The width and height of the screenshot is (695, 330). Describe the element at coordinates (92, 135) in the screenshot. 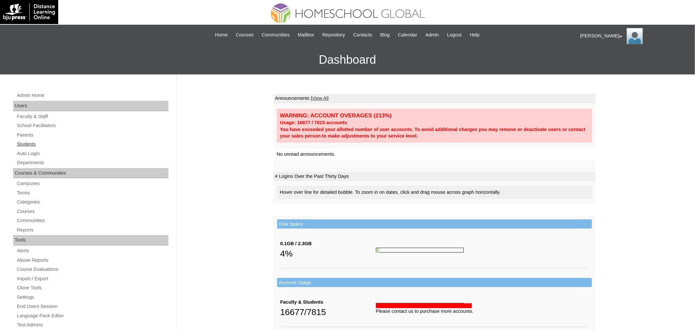

I see `a: Parents` at that location.